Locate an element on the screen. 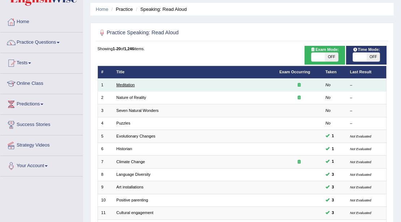 Image resolution: width=401 pixels, height=222 pixels. h2: Practice Speaking: Read Aloud is located at coordinates (187, 33).